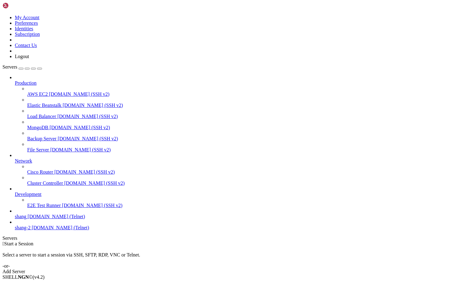 Image resolution: width=476 pixels, height=284 pixels. What do you see at coordinates (244, 169) in the screenshot?
I see `li: Network` at bounding box center [244, 169].